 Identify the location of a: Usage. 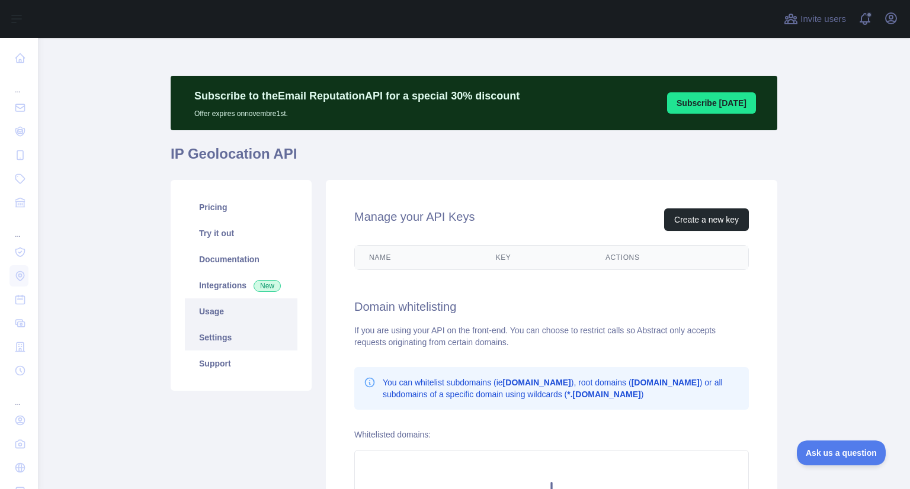
(241, 312).